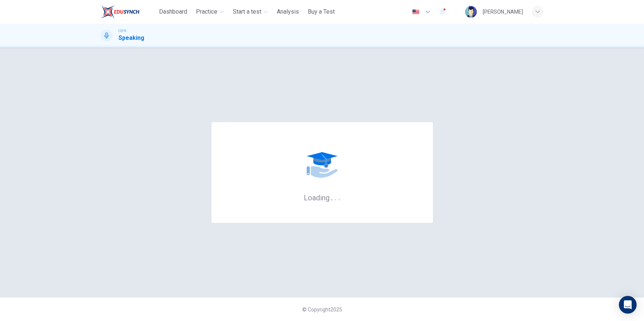 This screenshot has height=321, width=644. Describe the element at coordinates (471, 12) in the screenshot. I see `img: Profile picture` at that location.